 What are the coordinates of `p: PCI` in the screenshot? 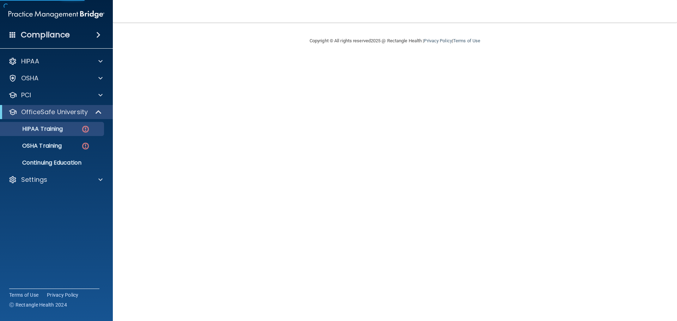 It's located at (26, 95).